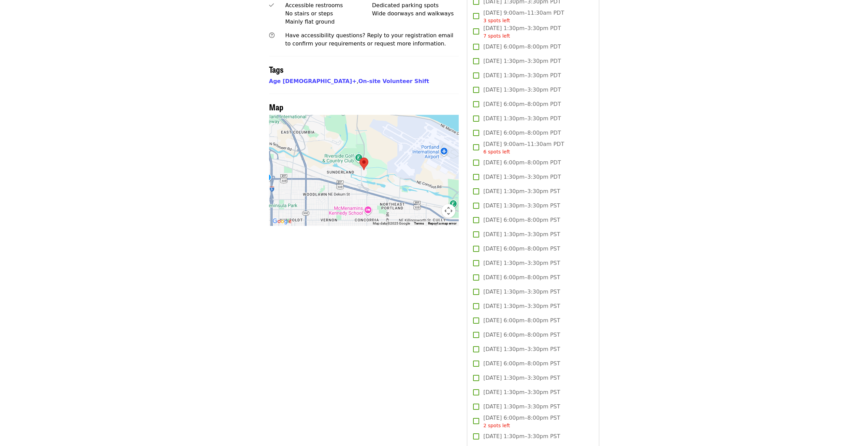 The height and width of the screenshot is (446, 868). Describe the element at coordinates (497, 152) in the screenshot. I see `span: 6 spots left` at that location.